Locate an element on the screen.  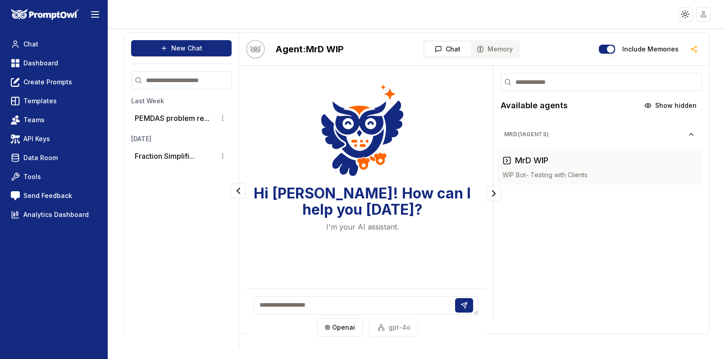
img: placeholder-user.jpg is located at coordinates (704, 14).